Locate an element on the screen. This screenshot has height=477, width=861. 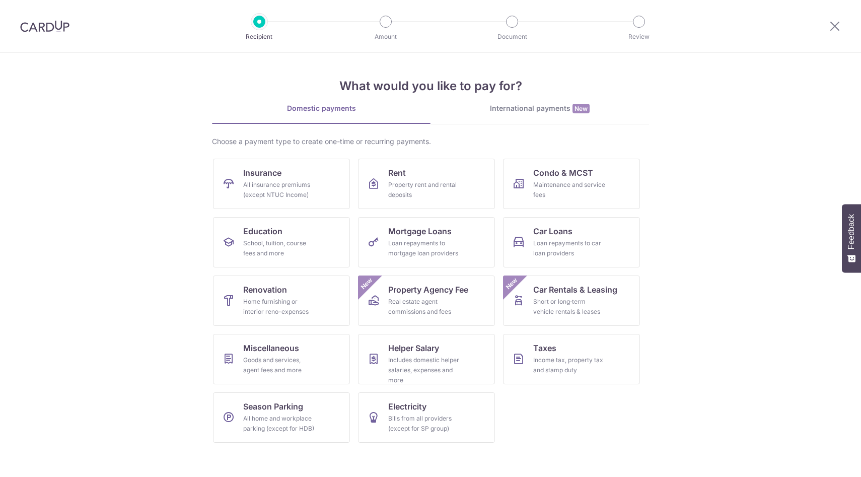
div: Short or long‑term vehicle rentals & leases is located at coordinates (569, 307).